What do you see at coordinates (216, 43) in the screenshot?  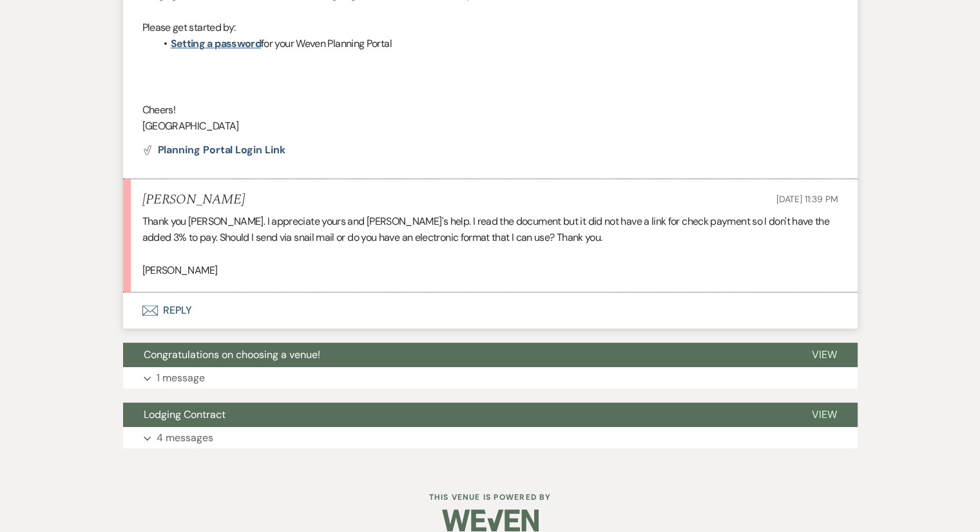 I see `a: Setting a password` at bounding box center [216, 43].